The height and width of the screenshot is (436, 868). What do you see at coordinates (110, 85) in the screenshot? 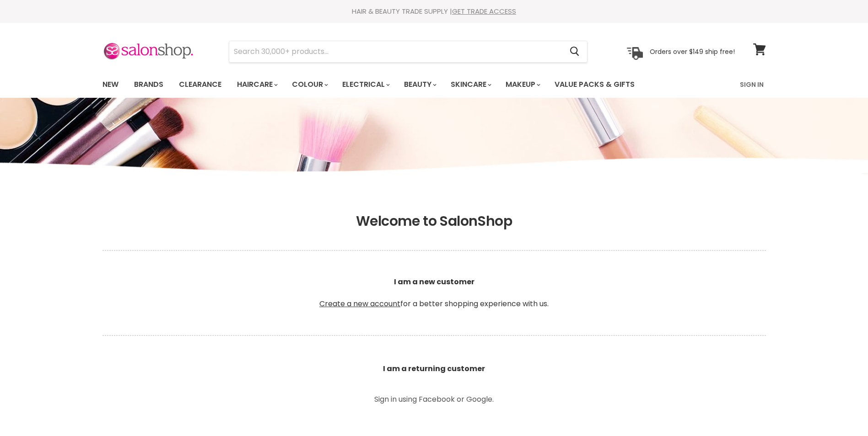
I see `a: New` at bounding box center [110, 85].